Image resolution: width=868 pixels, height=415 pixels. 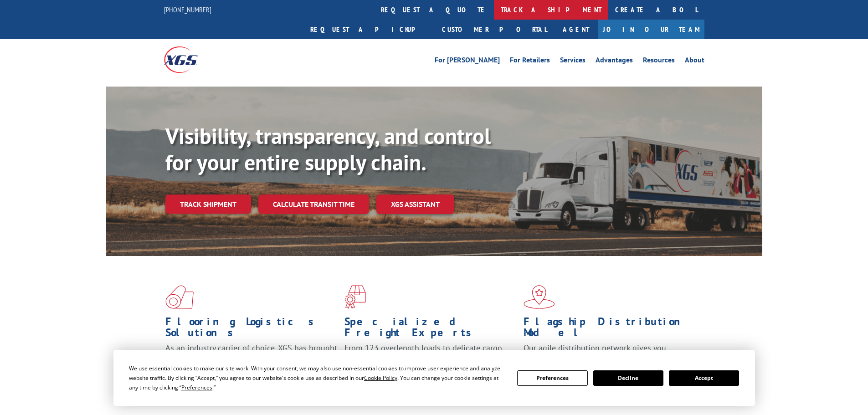 What do you see at coordinates (369, 29) in the screenshot?
I see `a: Request a pickup` at bounding box center [369, 29].